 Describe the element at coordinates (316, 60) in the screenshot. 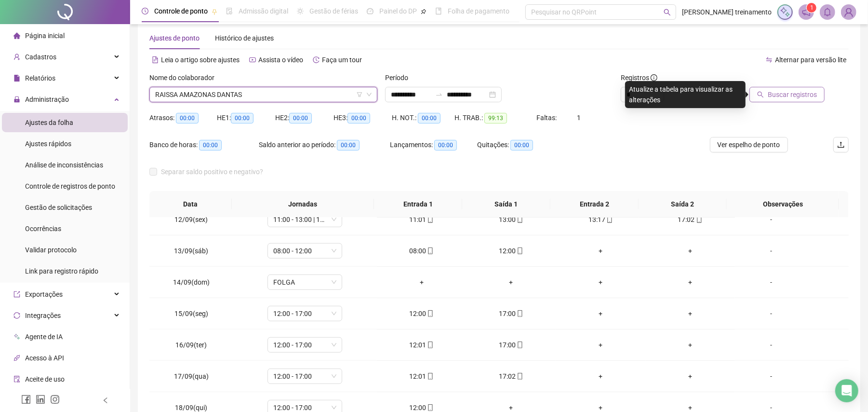

I see `span: history` at that location.